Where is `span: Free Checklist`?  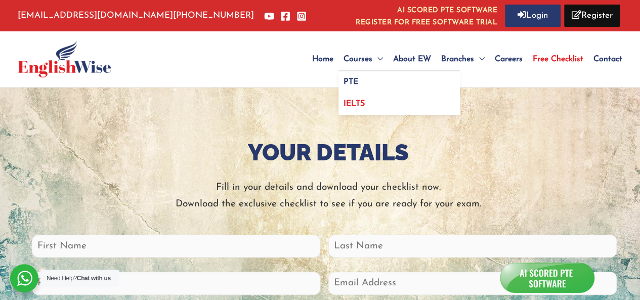
span: Free Checklist is located at coordinates (558, 59).